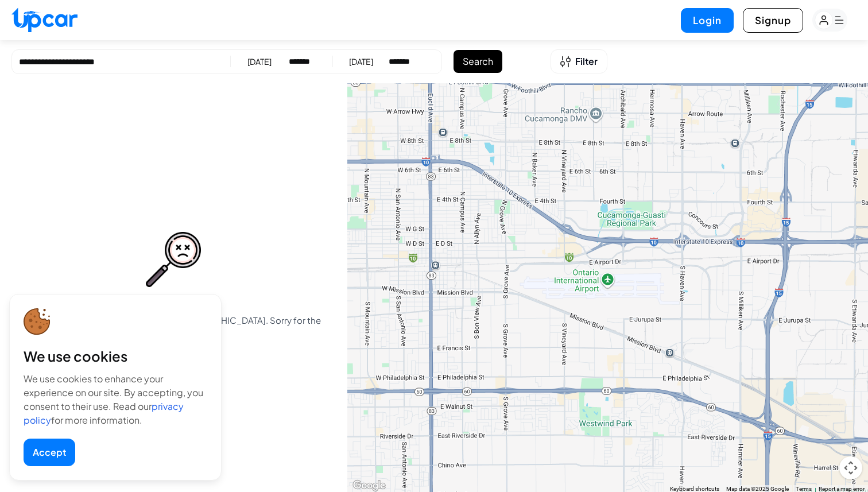 The image size is (868, 492). Describe the element at coordinates (49, 452) in the screenshot. I see `button: Accept` at that location.